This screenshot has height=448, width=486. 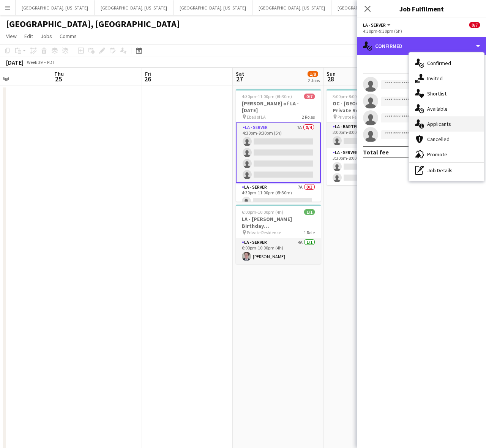 What do you see at coordinates (267, 96) in the screenshot?
I see `span: 4:30pm-11:00pm (6h30m)` at bounding box center [267, 96].